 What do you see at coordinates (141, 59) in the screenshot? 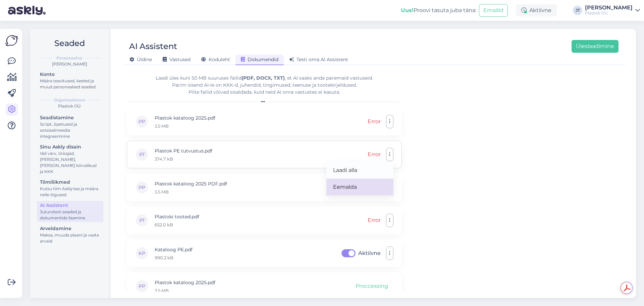
I see `span: Üldine` at bounding box center [141, 59].